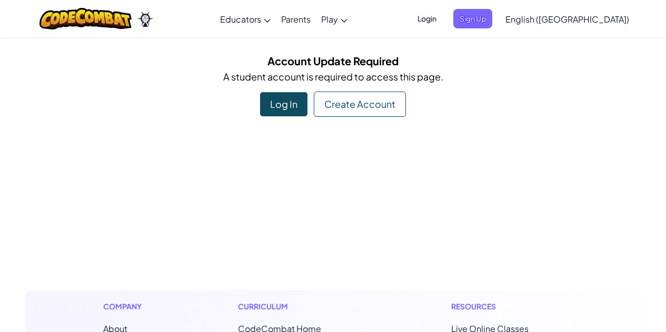 This screenshot has height=332, width=666. Describe the element at coordinates (427, 18) in the screenshot. I see `button: Login` at that location.